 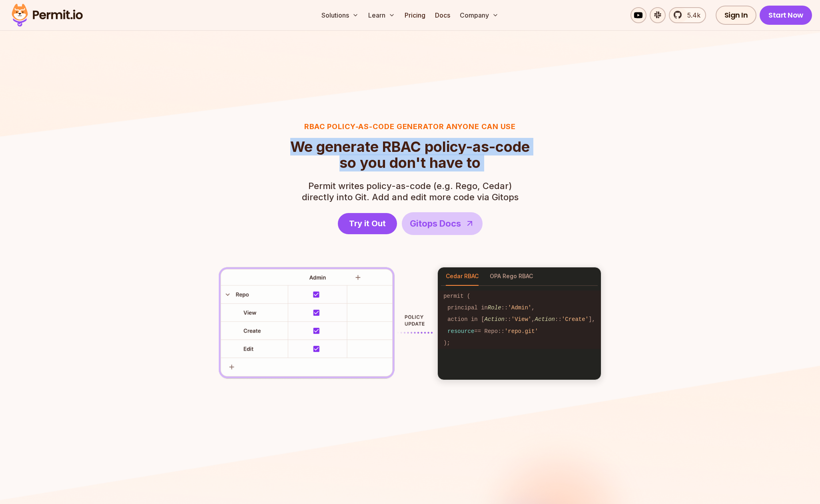 I want to click on h2: so you don't have to, so click(x=410, y=155).